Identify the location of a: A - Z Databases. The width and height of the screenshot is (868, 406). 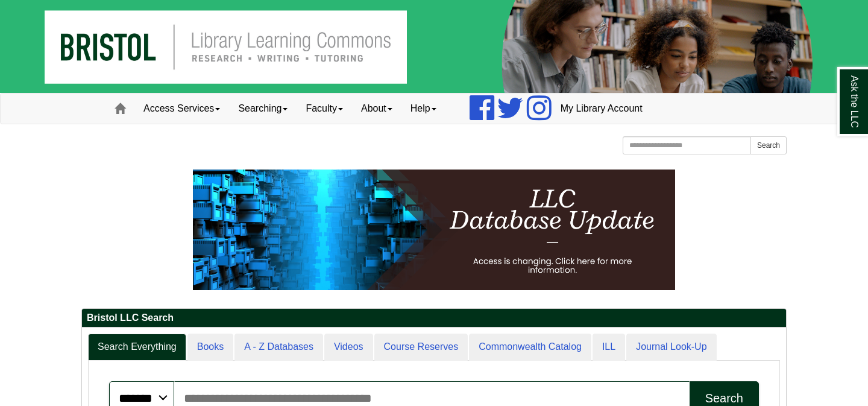
(279, 347).